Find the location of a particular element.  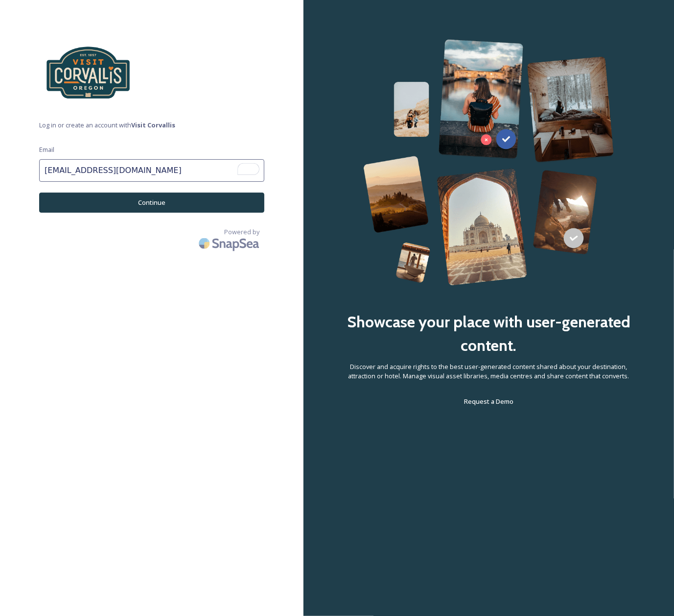

span: Powered by is located at coordinates (242, 232).